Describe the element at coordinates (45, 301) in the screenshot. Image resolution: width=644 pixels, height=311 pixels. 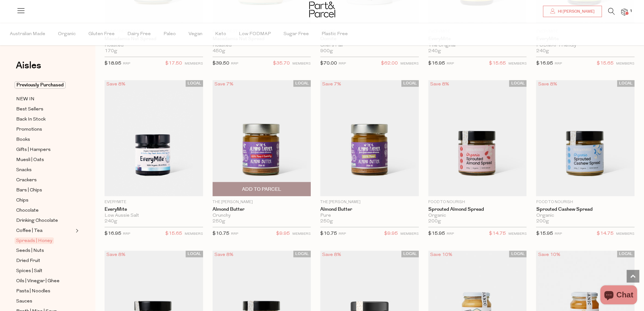
I see `a: Sauces` at that location.